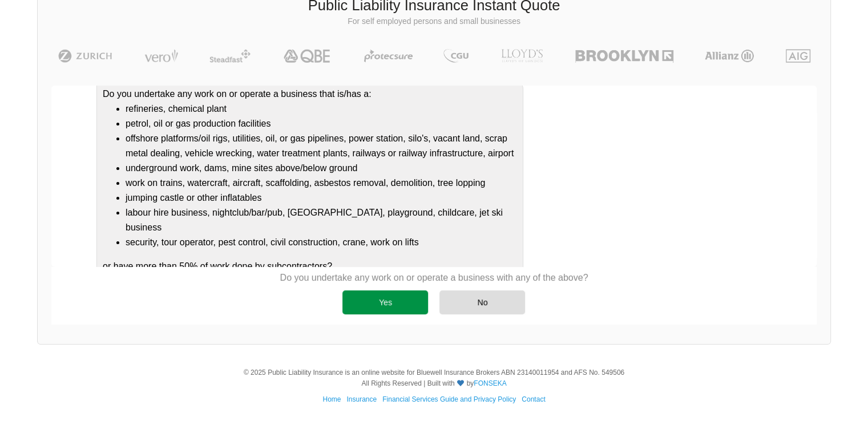  Describe the element at coordinates (321, 109) in the screenshot. I see `li: refineries, chemical plant` at that location.